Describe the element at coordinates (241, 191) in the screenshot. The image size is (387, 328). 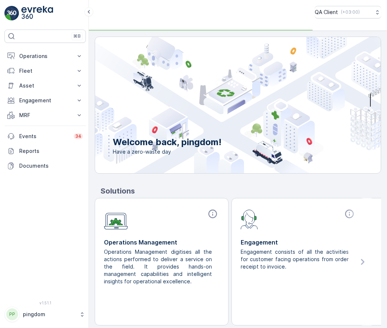
I see `p: Solutions` at that location.